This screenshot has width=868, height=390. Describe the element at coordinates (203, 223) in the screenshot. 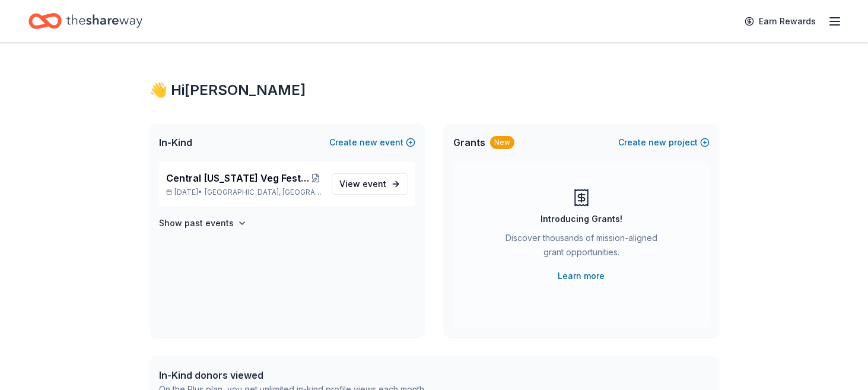

I see `button: Show past events` at that location.